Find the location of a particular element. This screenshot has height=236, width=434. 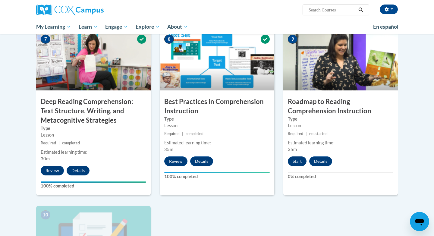

button: Search is located at coordinates (361, 10).